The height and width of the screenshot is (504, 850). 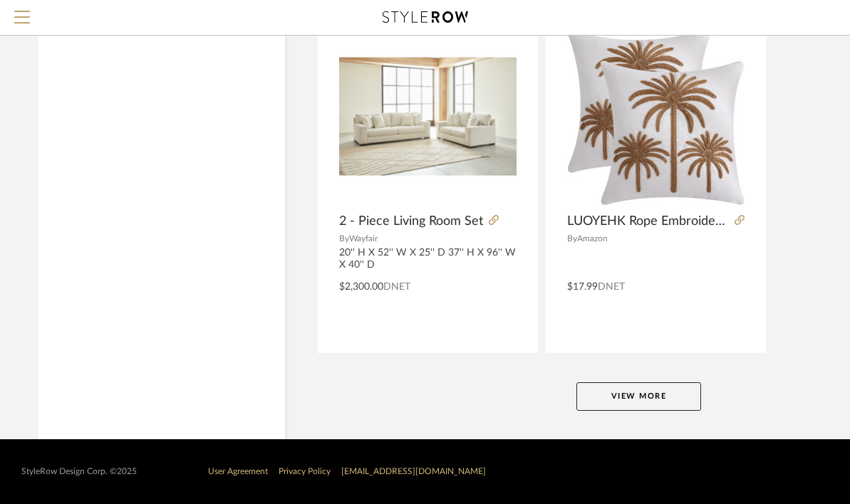 What do you see at coordinates (638, 396) in the screenshot?
I see `button: View More` at bounding box center [638, 396].